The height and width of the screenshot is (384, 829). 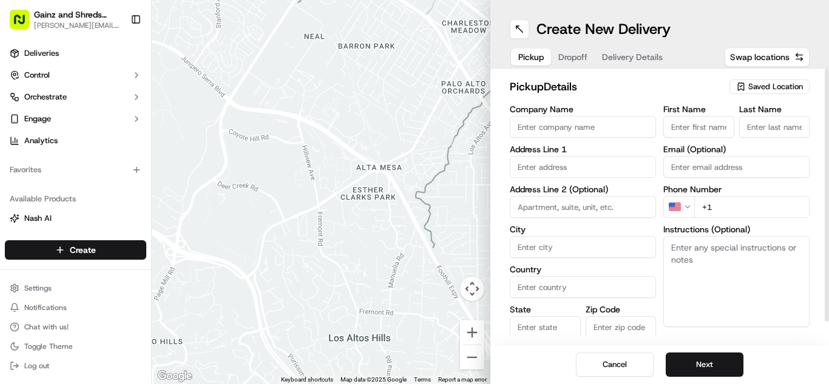 What do you see at coordinates (125, 84) in the screenshot?
I see `input: Got a question? Start typing here...` at bounding box center [125, 84].